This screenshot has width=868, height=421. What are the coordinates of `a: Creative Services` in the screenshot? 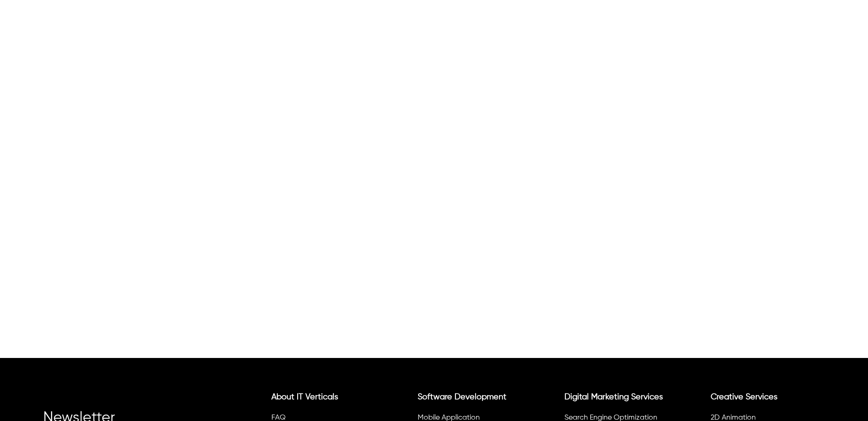 It's located at (744, 397).